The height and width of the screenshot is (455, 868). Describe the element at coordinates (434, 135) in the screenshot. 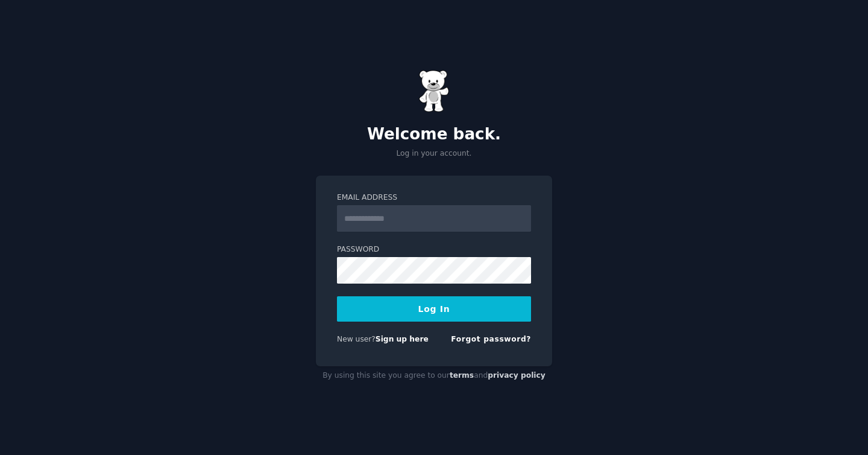

I see `h2: Welcome back.` at that location.